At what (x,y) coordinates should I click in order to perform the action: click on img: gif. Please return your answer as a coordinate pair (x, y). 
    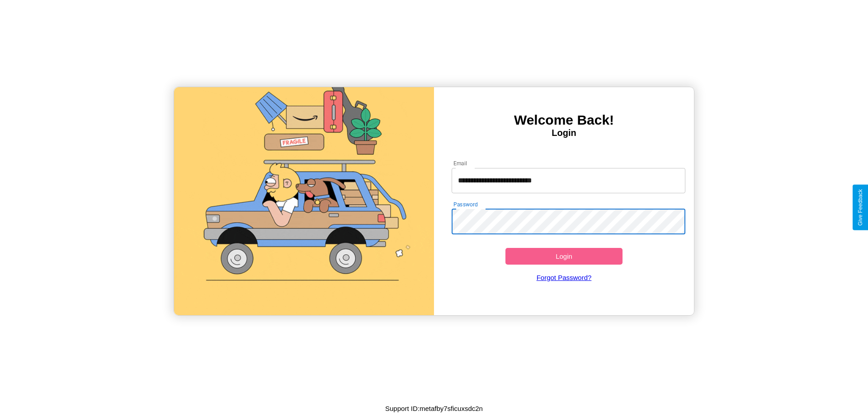
    Looking at the image, I should click on (304, 201).